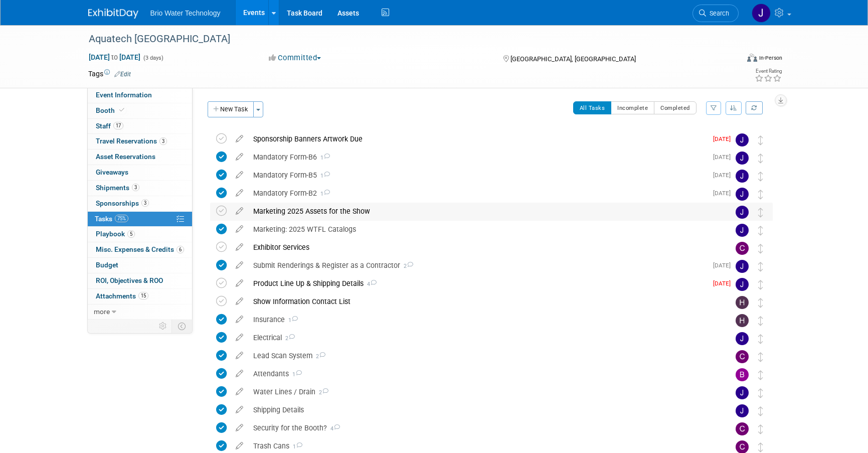 Image resolution: width=868 pixels, height=453 pixels. I want to click on img: Format-Inperson.png, so click(752, 58).